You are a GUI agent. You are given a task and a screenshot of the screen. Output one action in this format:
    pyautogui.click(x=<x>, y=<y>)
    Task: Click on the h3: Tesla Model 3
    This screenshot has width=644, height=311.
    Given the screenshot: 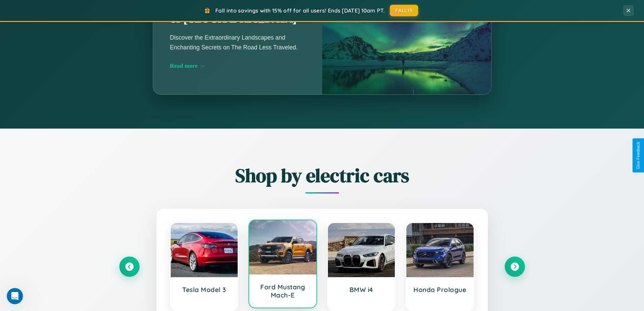 What is the action you would take?
    pyautogui.click(x=204, y=290)
    